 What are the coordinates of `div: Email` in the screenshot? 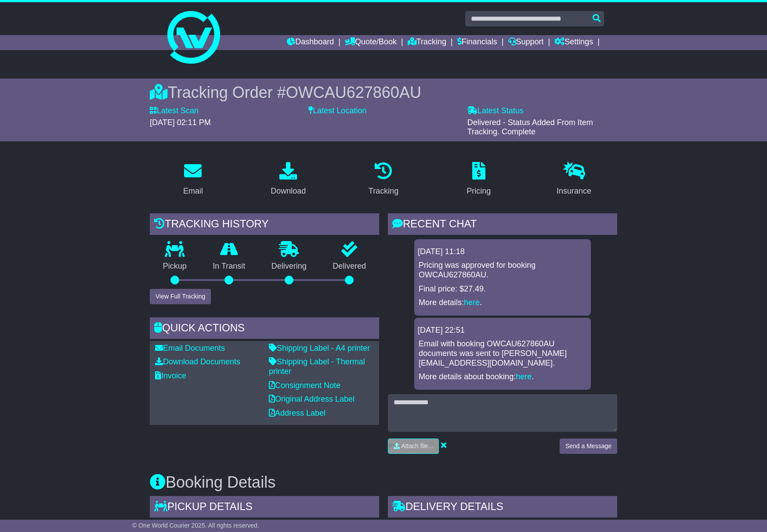 It's located at (193, 191).